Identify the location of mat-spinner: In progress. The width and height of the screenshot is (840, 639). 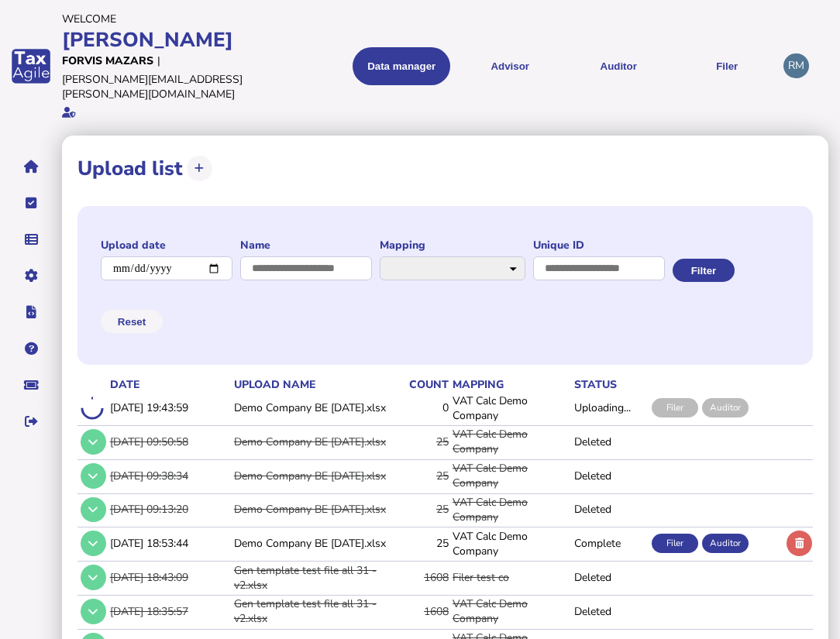
(92, 408).